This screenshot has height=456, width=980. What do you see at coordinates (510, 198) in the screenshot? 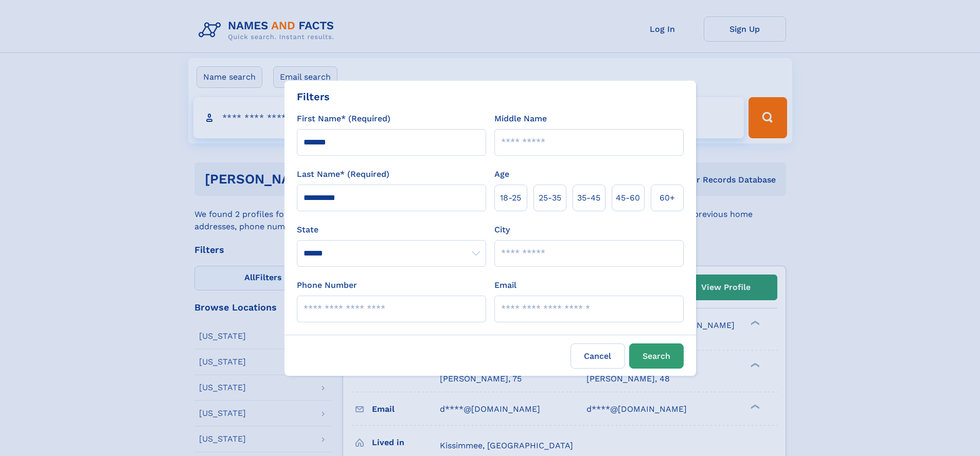
I see `span: 18‑25` at bounding box center [510, 198].